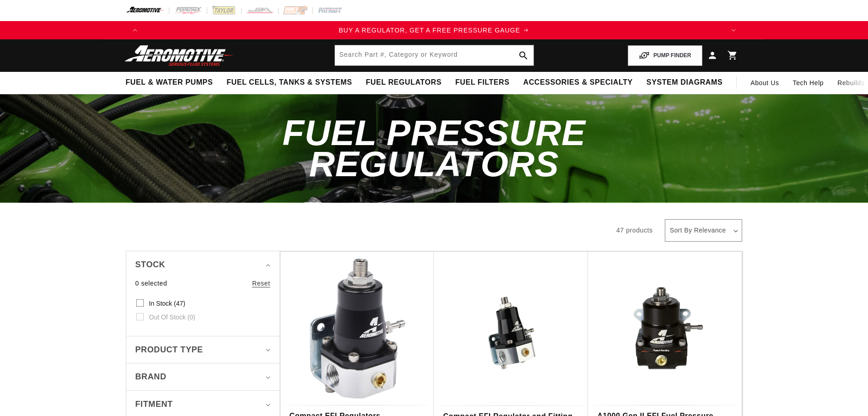 Image resolution: width=868 pixels, height=416 pixels. What do you see at coordinates (434, 148) in the screenshot?
I see `span: Fuel Pressure Regulators` at bounding box center [434, 148].